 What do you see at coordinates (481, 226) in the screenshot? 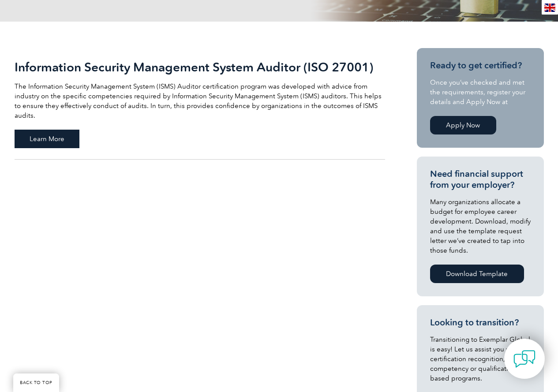
I see `p: Many organizations allocate a budget for employee career development. Download, modify and use th...` at bounding box center [481, 226].